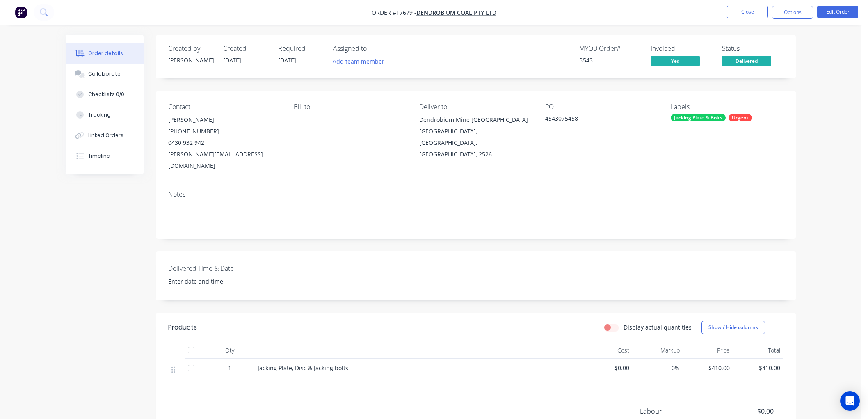 The height and width of the screenshot is (419, 868). What do you see at coordinates (601, 106) in the screenshot?
I see `div: PO` at bounding box center [601, 106].